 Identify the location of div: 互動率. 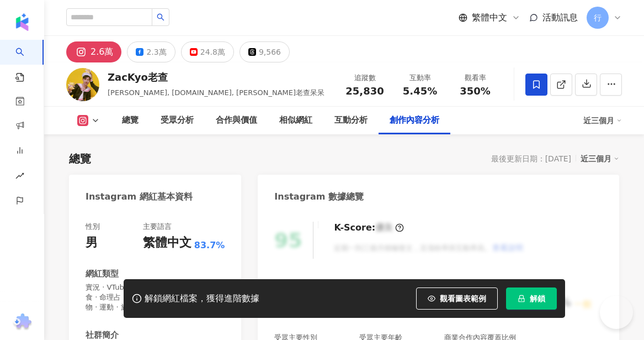
(420, 78).